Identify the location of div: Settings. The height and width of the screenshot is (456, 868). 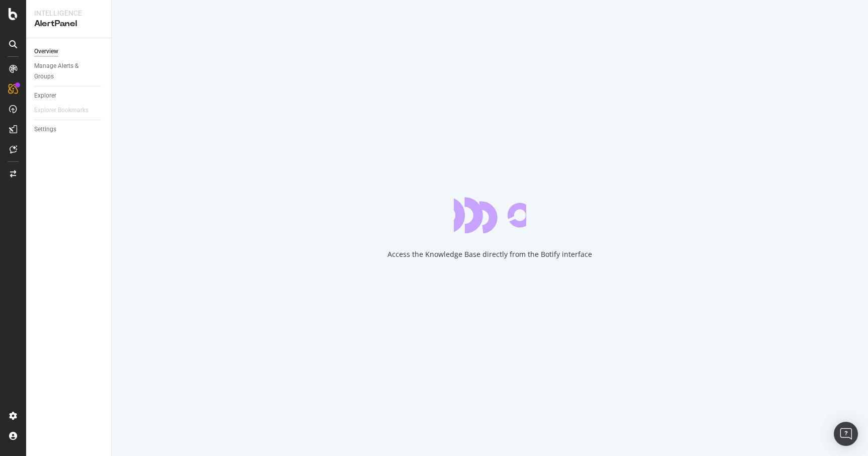
(45, 129).